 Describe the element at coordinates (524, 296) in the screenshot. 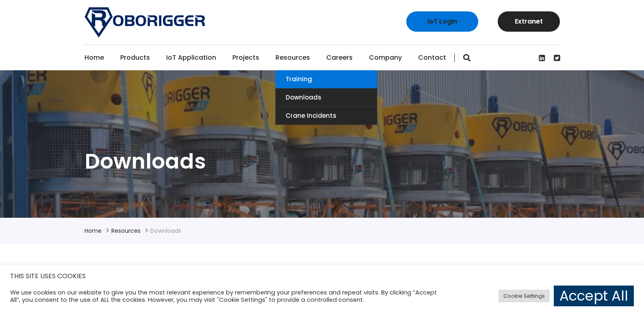

I see `a: Cookie Settings` at that location.